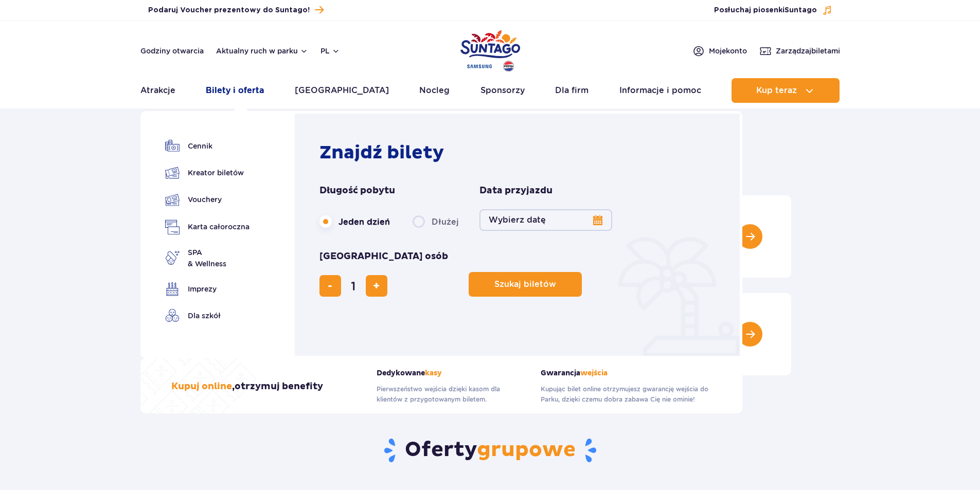 The height and width of the screenshot is (490, 980). Describe the element at coordinates (776, 91) in the screenshot. I see `span: Kup teraz` at that location.